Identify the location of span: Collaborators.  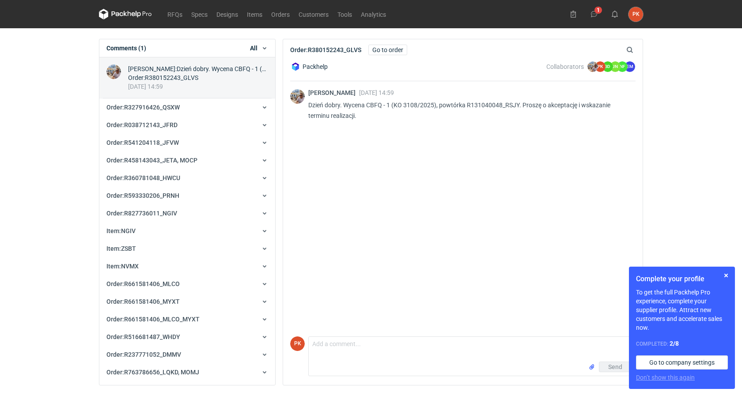
(565, 67).